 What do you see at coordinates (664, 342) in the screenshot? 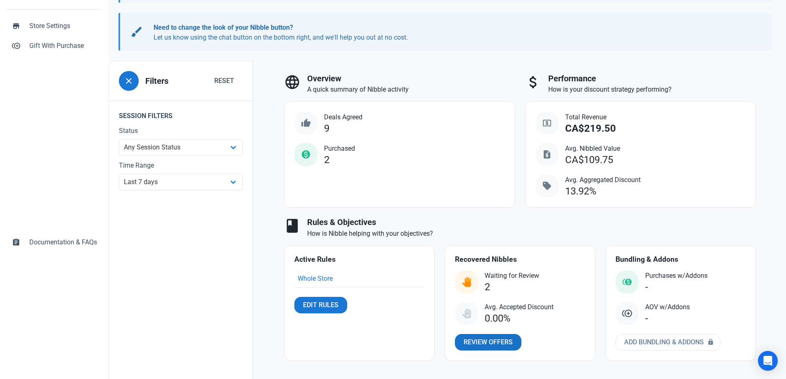
I see `span: Add Bundling & Addons` at bounding box center [664, 342].